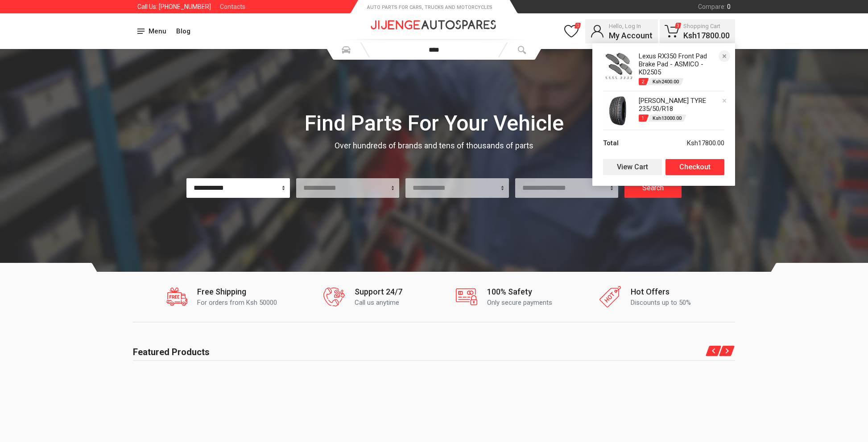 The width and height of the screenshot is (868, 442). I want to click on a: Hello, Log InMy Account, so click(621, 31).